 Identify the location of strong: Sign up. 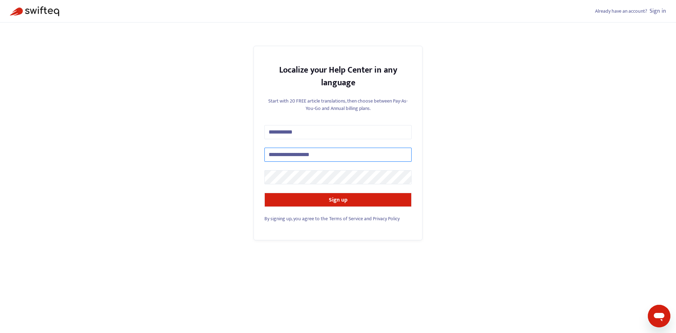
(338, 200).